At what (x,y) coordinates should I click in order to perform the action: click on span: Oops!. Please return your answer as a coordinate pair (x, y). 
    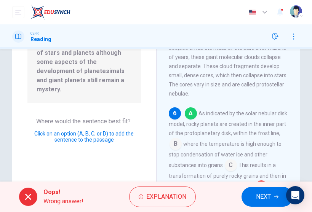
    Looking at the image, I should click on (63, 192).